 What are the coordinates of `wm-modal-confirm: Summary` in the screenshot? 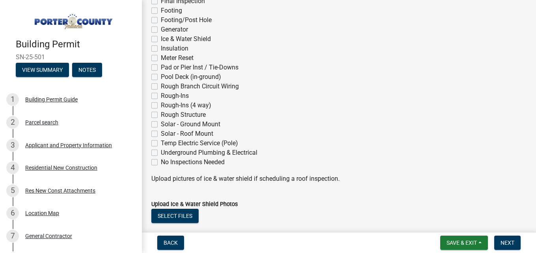 It's located at (42, 70).